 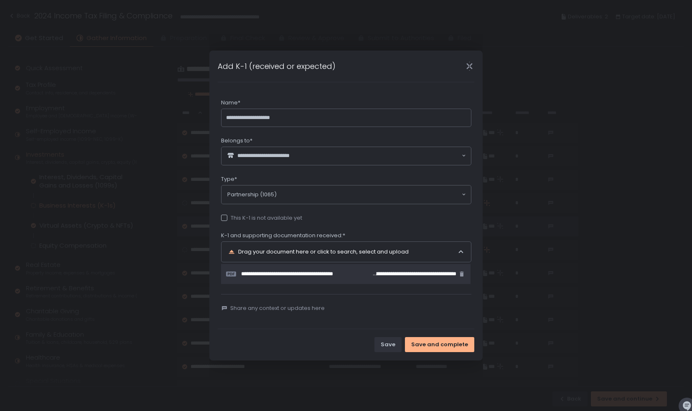 What do you see at coordinates (277, 308) in the screenshot?
I see `span: Share any context or updates here` at bounding box center [277, 308].